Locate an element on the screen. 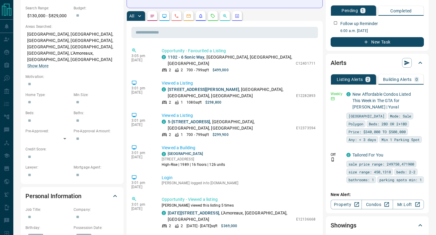 The height and width of the screenshot is (235, 436). p: $130,000 - $829,000 is located at coordinates (48, 16).